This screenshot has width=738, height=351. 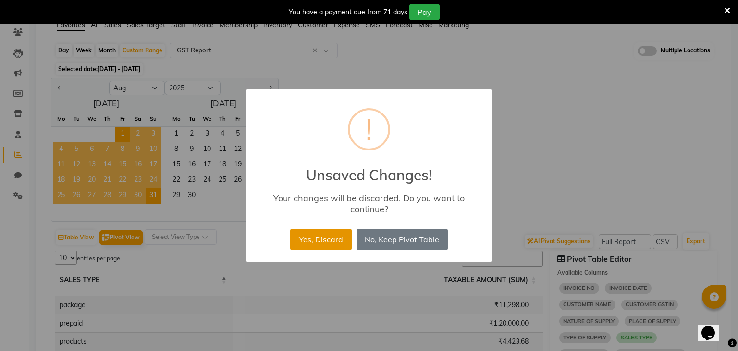 I want to click on div: You have a payment due from 71 days, so click(x=348, y=12).